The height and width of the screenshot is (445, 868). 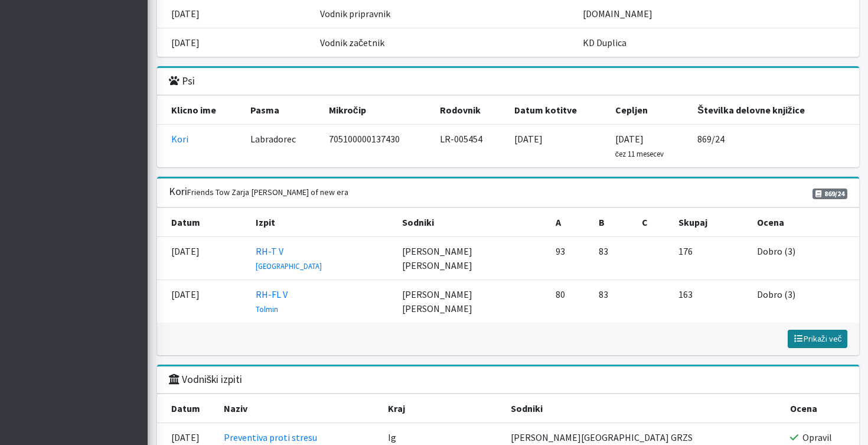 What do you see at coordinates (653, 222) in the screenshot?
I see `th: C` at bounding box center [653, 222].